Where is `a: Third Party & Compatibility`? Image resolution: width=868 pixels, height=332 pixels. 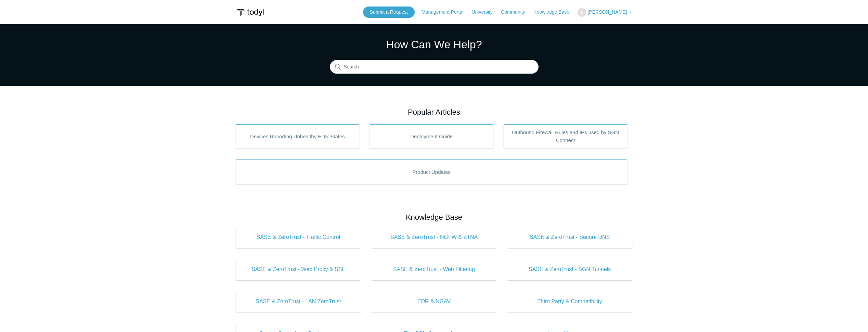
a: Third Party & Compatibility is located at coordinates (569, 302).